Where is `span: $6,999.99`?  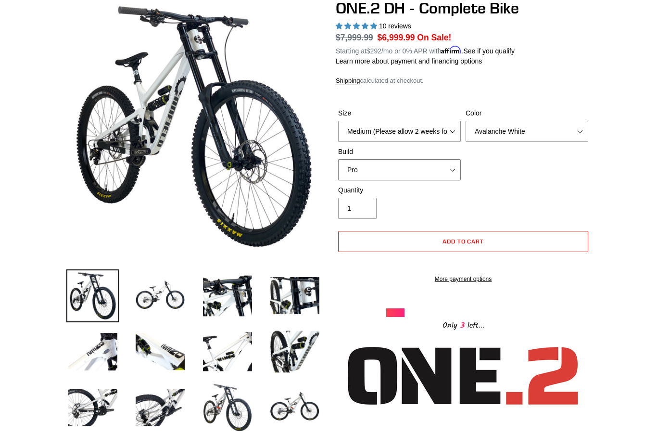 span: $6,999.99 is located at coordinates (397, 38).